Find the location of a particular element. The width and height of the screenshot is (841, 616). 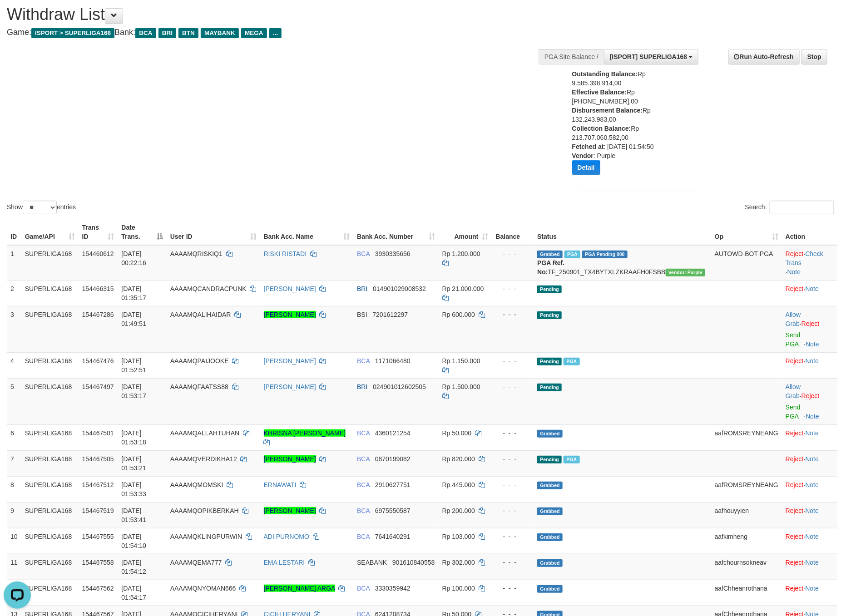

td: TF_250901_TX4BYTXLZKRAAFH0FSBB is located at coordinates (622, 262).